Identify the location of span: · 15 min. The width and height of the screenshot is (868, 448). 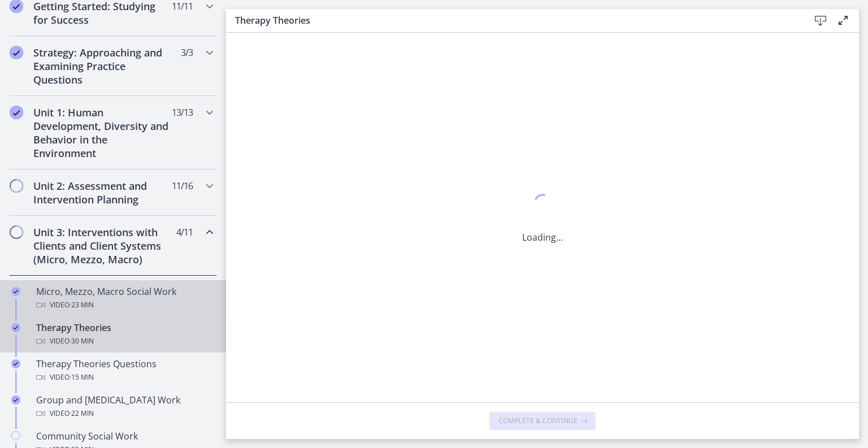
(81, 378).